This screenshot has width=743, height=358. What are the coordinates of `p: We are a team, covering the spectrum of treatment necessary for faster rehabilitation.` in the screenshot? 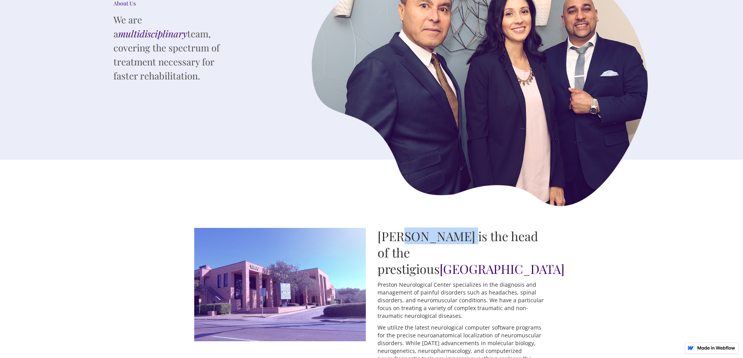 It's located at (172, 48).